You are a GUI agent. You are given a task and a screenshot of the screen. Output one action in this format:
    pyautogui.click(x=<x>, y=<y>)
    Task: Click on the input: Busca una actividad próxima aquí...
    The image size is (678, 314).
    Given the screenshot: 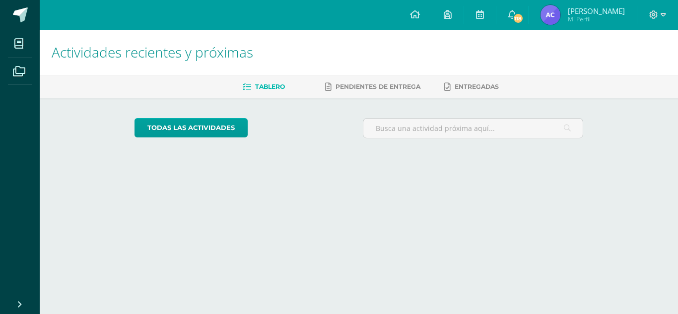 What is the action you would take?
    pyautogui.click(x=473, y=128)
    